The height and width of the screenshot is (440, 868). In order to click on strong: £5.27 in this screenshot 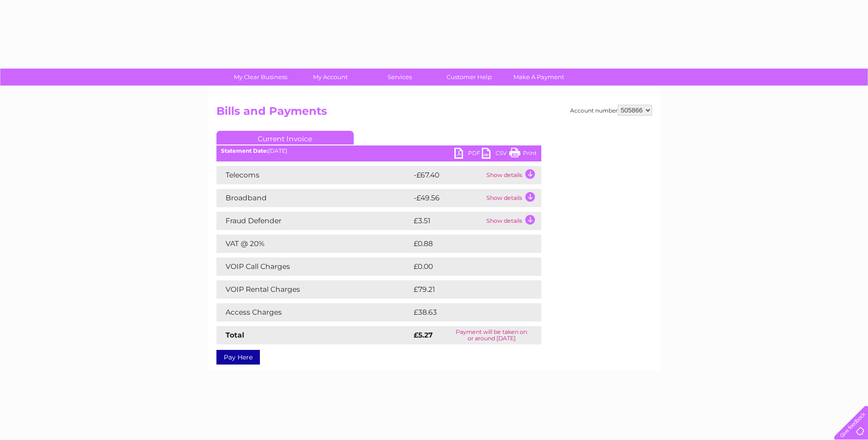, I will do `click(423, 335)`.